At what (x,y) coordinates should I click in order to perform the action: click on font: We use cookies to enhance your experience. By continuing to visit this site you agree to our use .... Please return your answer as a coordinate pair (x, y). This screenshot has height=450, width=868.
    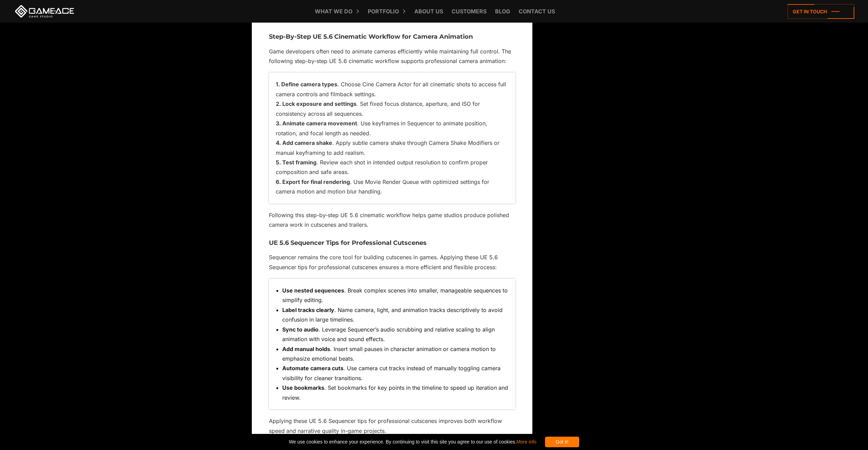
    Looking at the image, I should click on (412, 442).